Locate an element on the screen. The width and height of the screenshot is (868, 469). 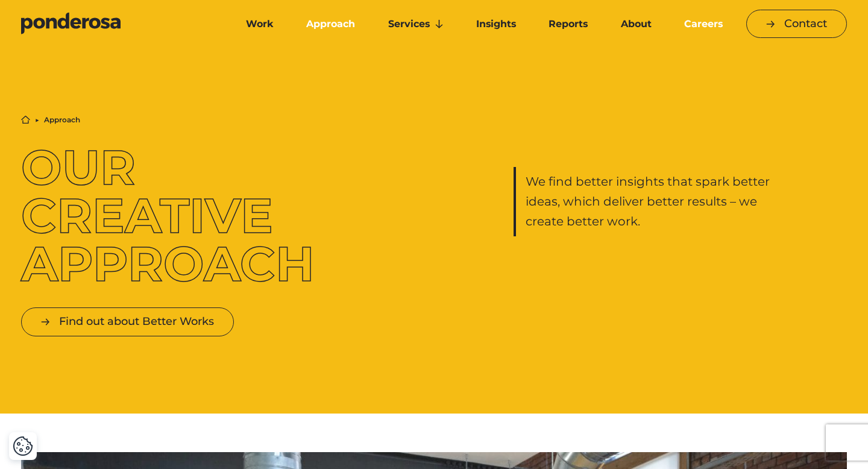
a: Insights is located at coordinates (496, 24).